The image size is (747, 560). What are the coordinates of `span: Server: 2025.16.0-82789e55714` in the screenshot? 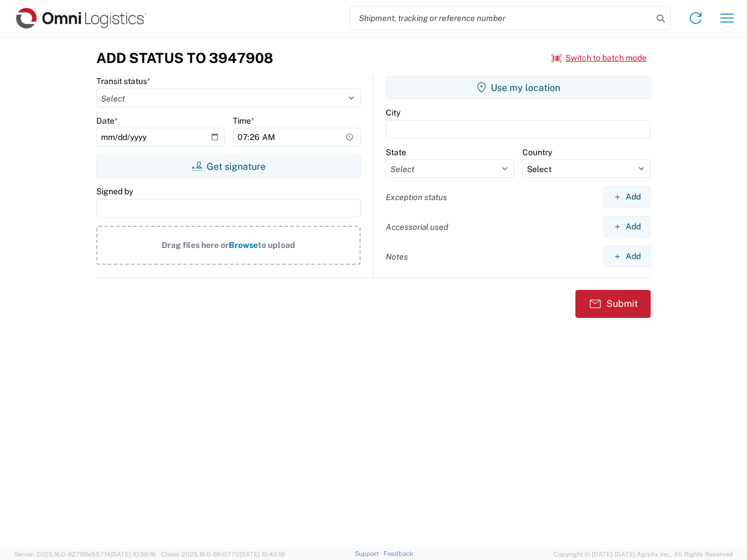 It's located at (85, 554).